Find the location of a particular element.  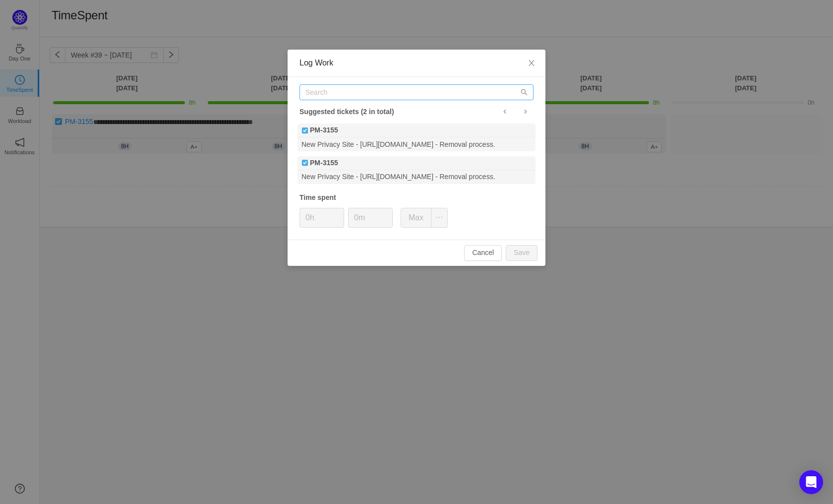

div: Time spent is located at coordinates (416, 197).